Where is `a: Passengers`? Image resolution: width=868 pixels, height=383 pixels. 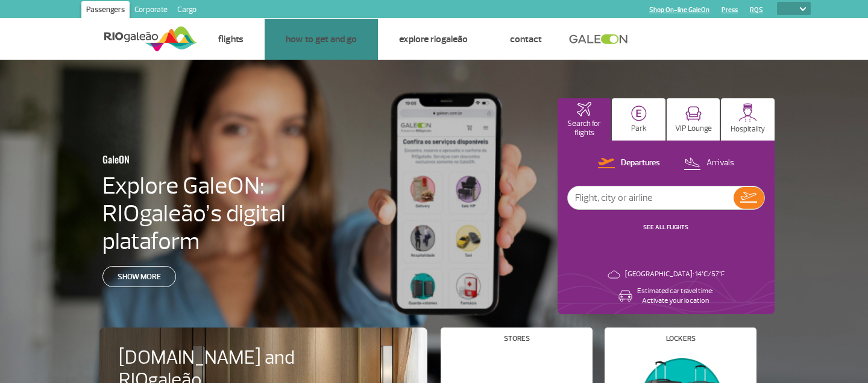
a: Passengers is located at coordinates (106, 11).